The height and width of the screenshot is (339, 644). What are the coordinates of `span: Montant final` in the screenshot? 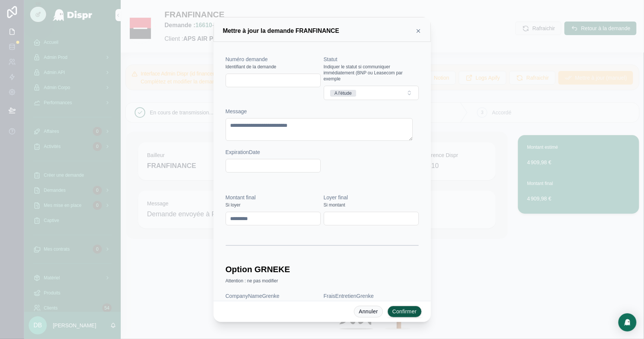 It's located at (241, 198).